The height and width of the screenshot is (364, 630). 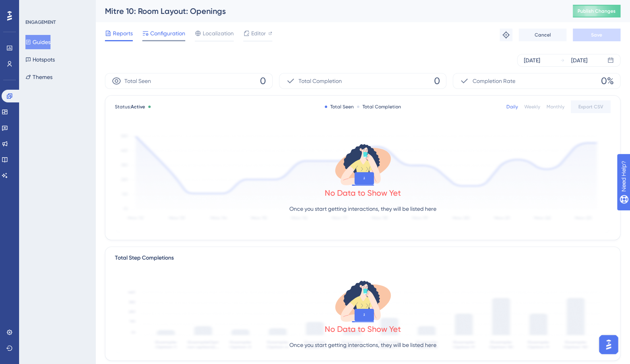 I want to click on span: 0%, so click(x=607, y=81).